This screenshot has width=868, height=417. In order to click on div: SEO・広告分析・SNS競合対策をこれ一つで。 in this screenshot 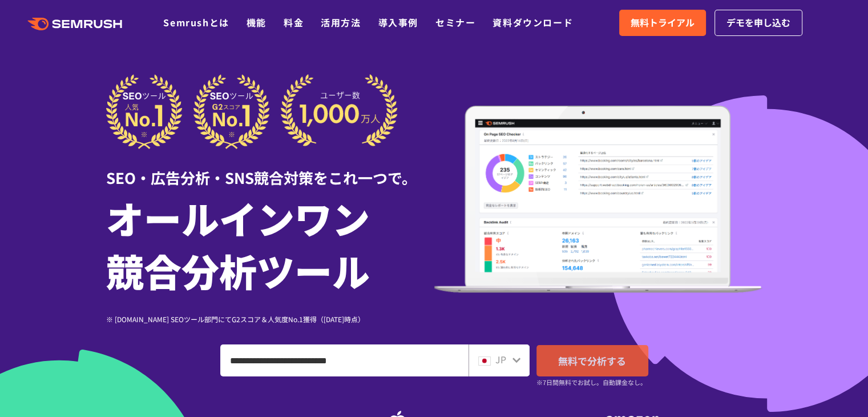, I will do `click(270, 169)`.